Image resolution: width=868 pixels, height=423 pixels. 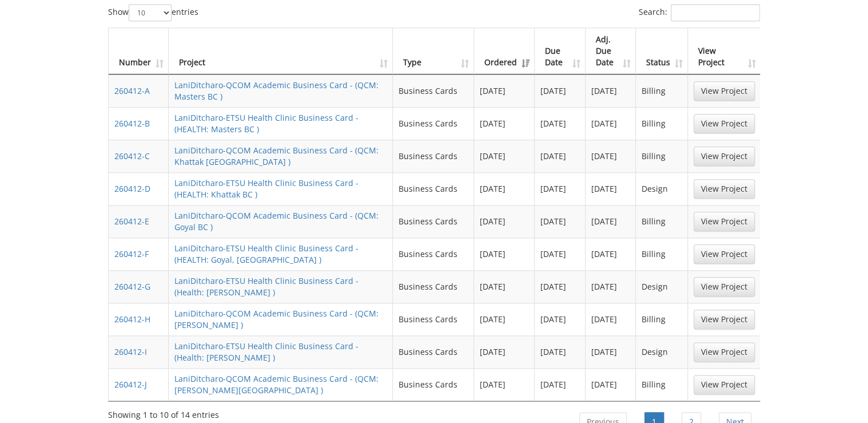 I want to click on a: 260412-H, so click(x=132, y=319).